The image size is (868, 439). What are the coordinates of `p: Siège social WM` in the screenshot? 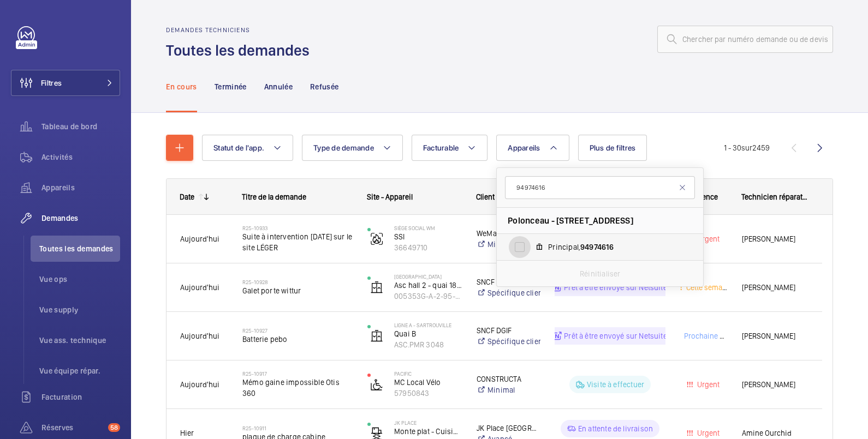 It's located at (428, 228).